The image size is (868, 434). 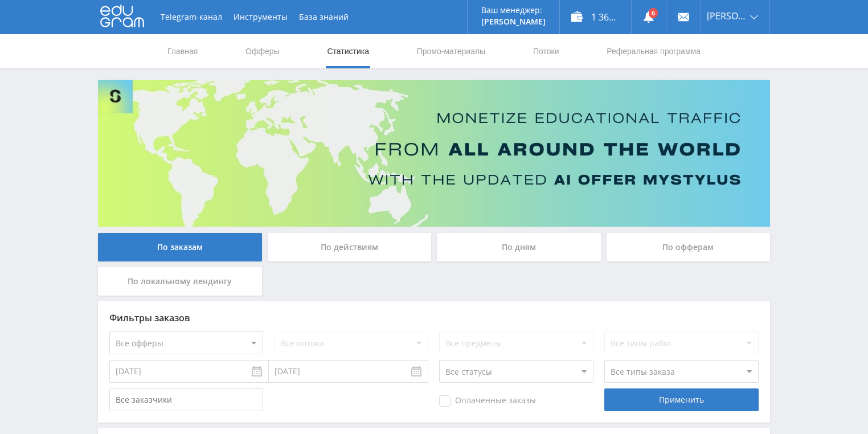 What do you see at coordinates (182, 51) in the screenshot?
I see `a: Главная` at bounding box center [182, 51].